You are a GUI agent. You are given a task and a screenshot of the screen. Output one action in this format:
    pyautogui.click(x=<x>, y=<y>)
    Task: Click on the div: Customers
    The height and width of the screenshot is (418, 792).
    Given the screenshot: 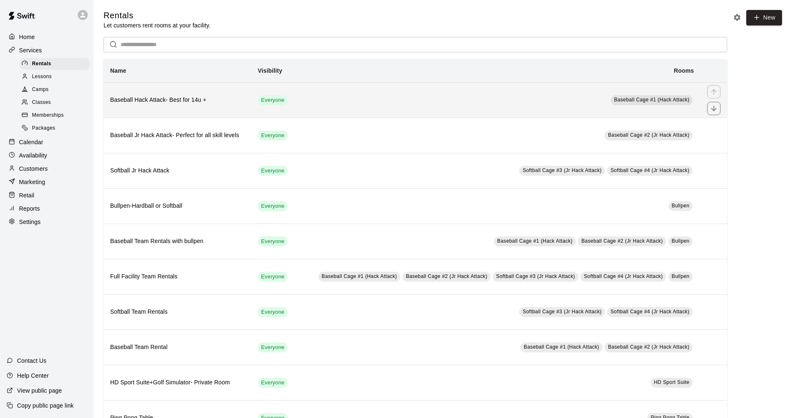 What is the action you would take?
    pyautogui.click(x=47, y=169)
    